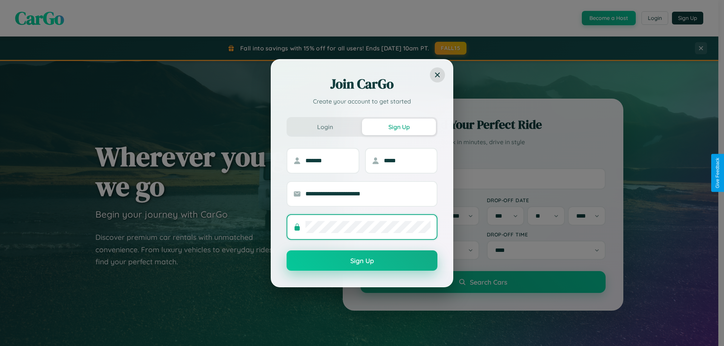  Describe the element at coordinates (325, 127) in the screenshot. I see `button: Login` at that location.